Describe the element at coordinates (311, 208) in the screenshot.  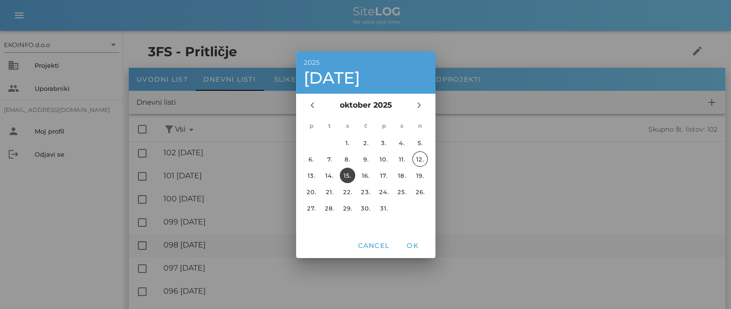
I see `button: 27.` at that location.